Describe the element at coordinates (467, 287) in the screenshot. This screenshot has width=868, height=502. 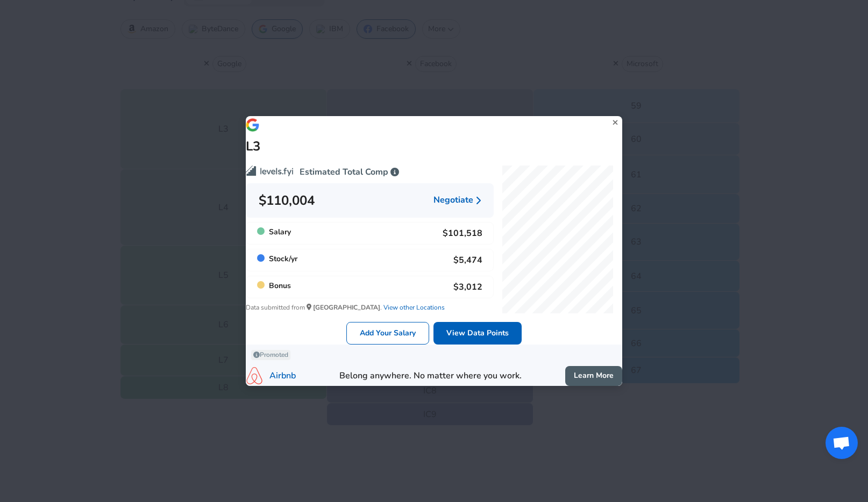
I see `p: $3,012` at that location.